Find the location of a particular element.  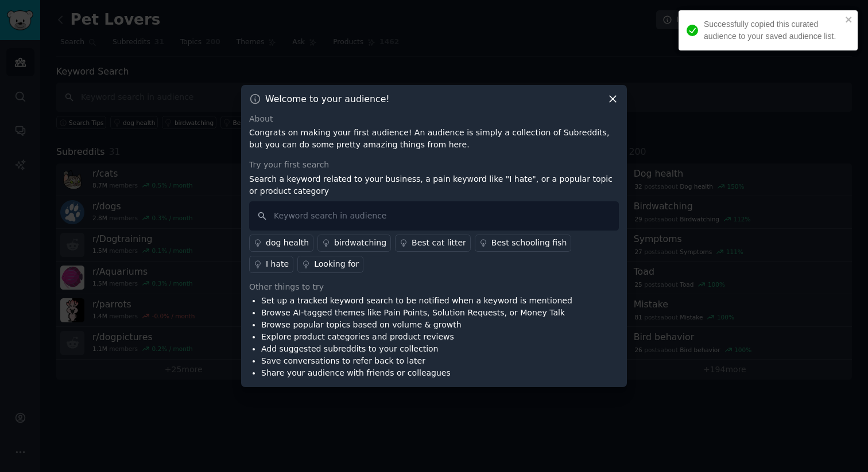

li: Browse AI-tagged themes like Pain Points, Solution Requests, or Money Talk is located at coordinates (417, 313).